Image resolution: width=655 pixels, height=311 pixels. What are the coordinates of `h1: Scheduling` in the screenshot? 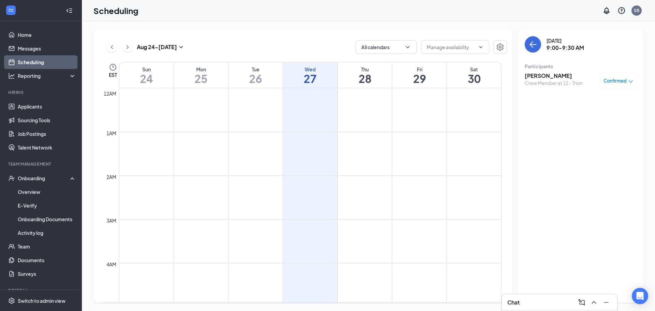 It's located at (116, 11).